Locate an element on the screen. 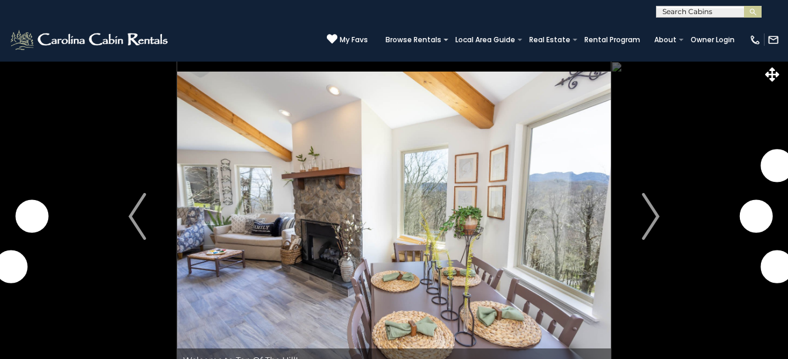  a: Local Area Guide is located at coordinates (485, 40).